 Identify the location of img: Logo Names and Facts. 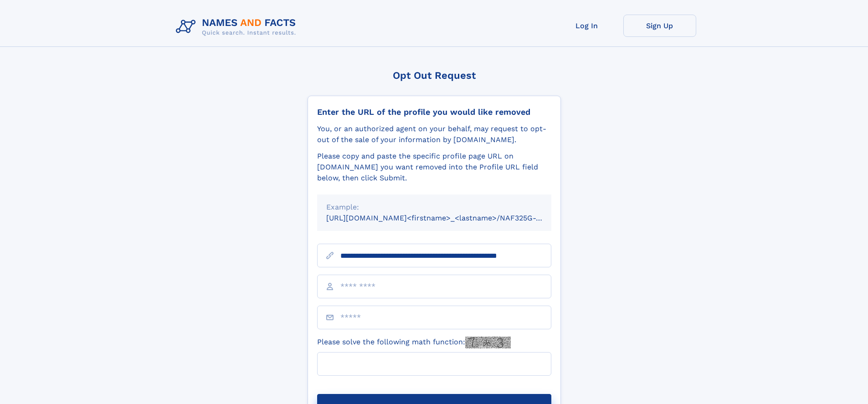
(237, 27).